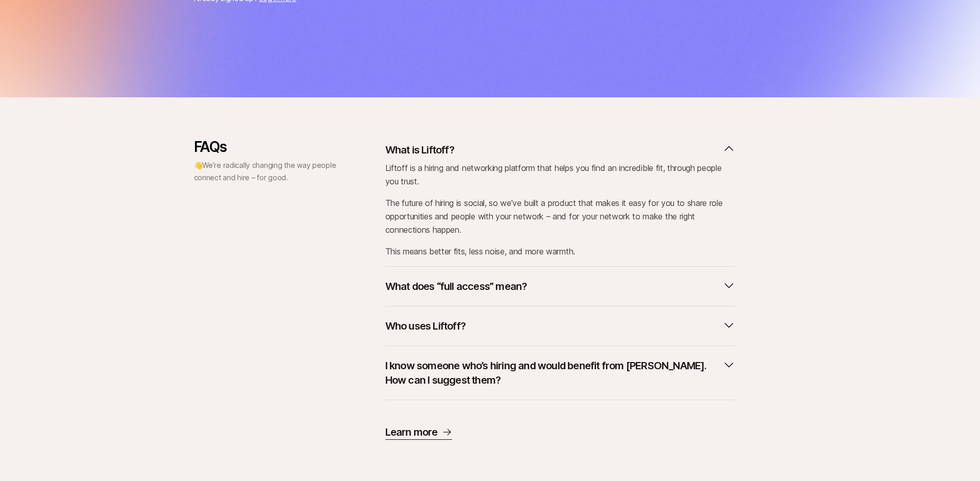 Image resolution: width=980 pixels, height=481 pixels. Describe the element at coordinates (560, 149) in the screenshot. I see `button: What is Liftoff?` at that location.